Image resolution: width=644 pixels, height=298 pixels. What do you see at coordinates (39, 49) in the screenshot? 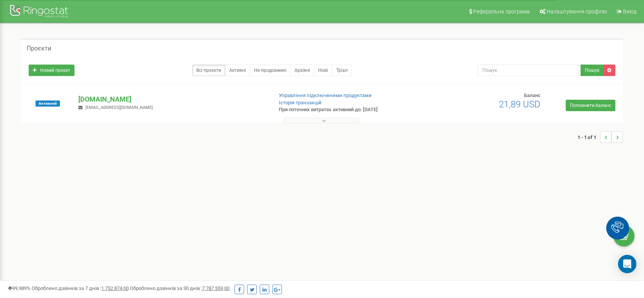
I see `h5: Проєкти` at bounding box center [39, 49].